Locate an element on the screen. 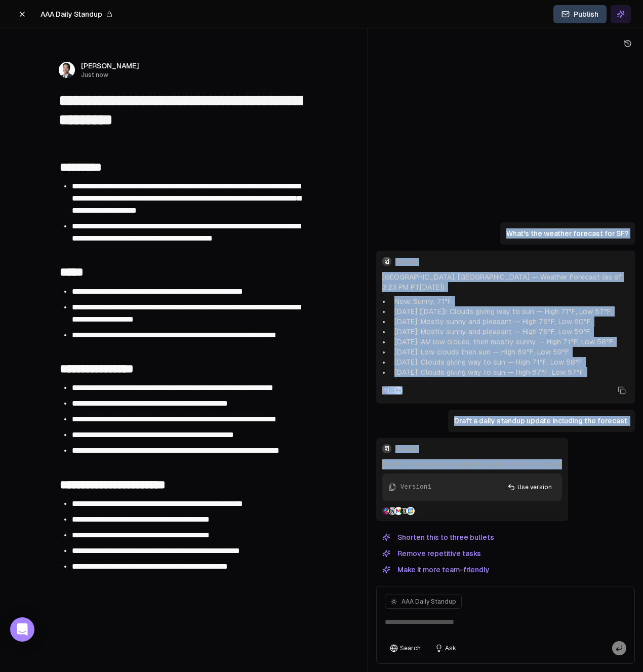 This screenshot has height=672, width=643. div: Version 1 is located at coordinates (415, 487).